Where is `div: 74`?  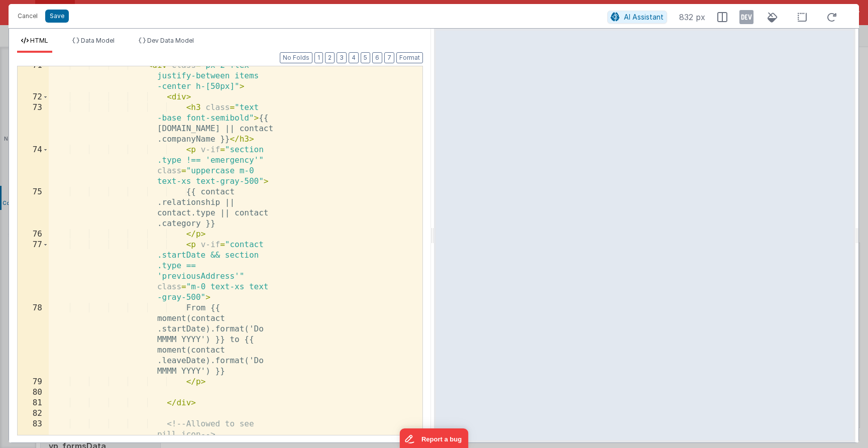
div: 74 is located at coordinates (33, 166).